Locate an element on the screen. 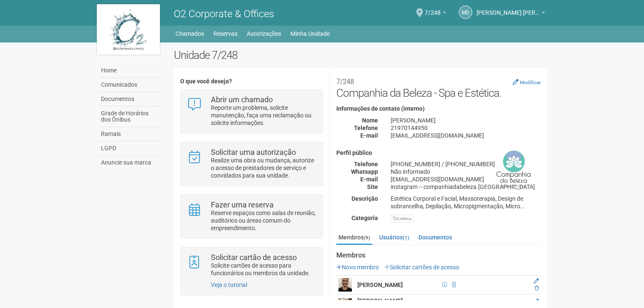 This screenshot has width=644, height=308. a: Modificar is located at coordinates (527, 82).